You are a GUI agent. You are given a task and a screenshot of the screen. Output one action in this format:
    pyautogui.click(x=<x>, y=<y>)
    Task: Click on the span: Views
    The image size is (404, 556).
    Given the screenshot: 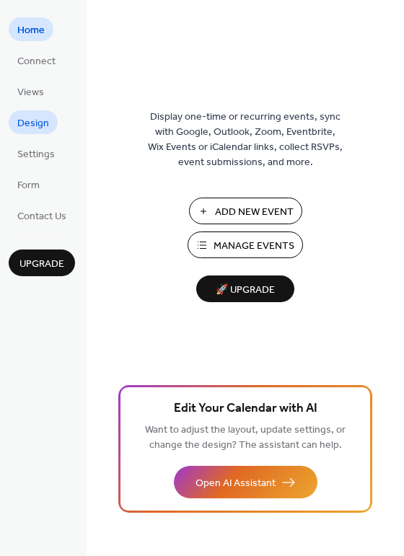 What is the action you would take?
    pyautogui.click(x=30, y=92)
    